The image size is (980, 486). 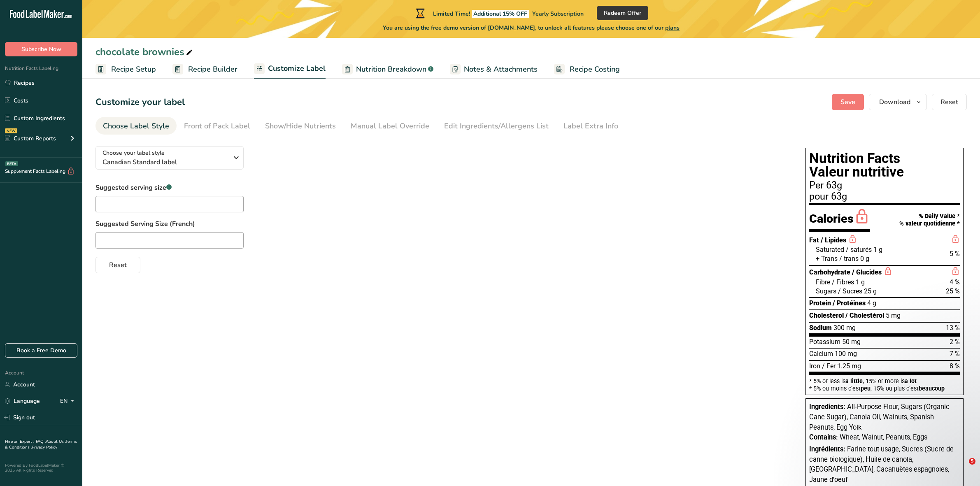 What do you see at coordinates (854, 381) in the screenshot?
I see `span: a little` at bounding box center [854, 381].